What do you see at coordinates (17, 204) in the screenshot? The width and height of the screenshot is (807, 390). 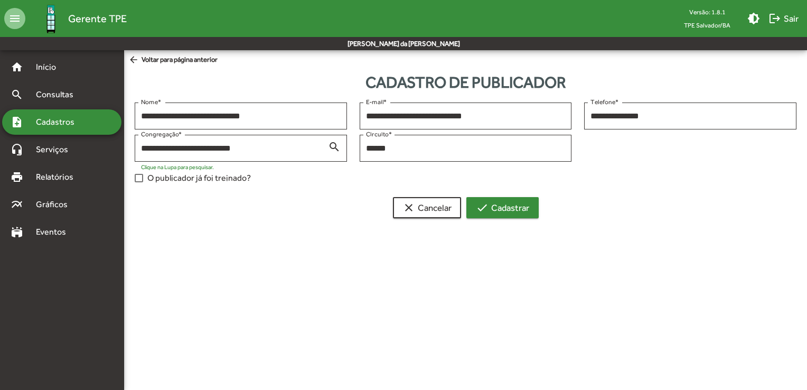 I see `mat-icon: multiline_chart` at bounding box center [17, 204].